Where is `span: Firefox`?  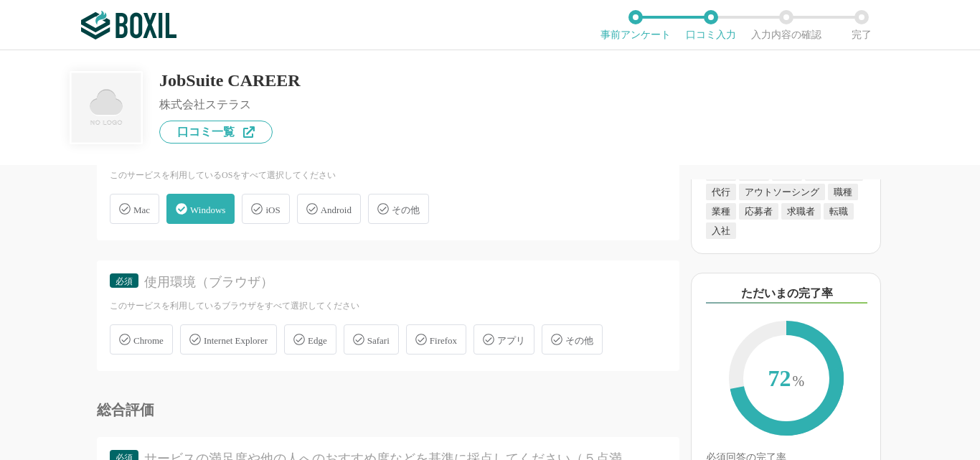 span: Firefox is located at coordinates (443, 340).